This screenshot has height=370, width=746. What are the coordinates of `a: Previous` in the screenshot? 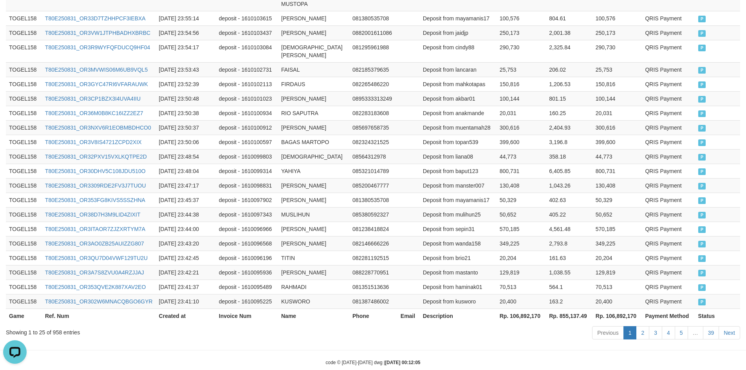 It's located at (607, 333).